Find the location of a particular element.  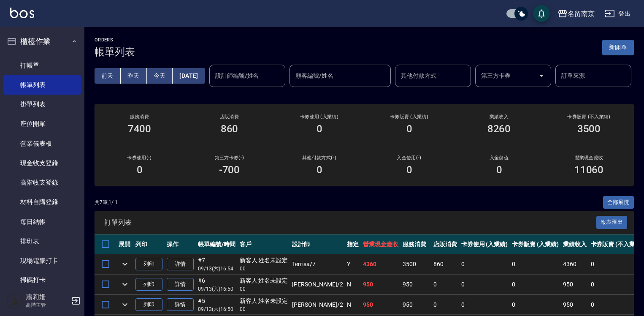

button: 名留南京 is located at coordinates (576, 13).